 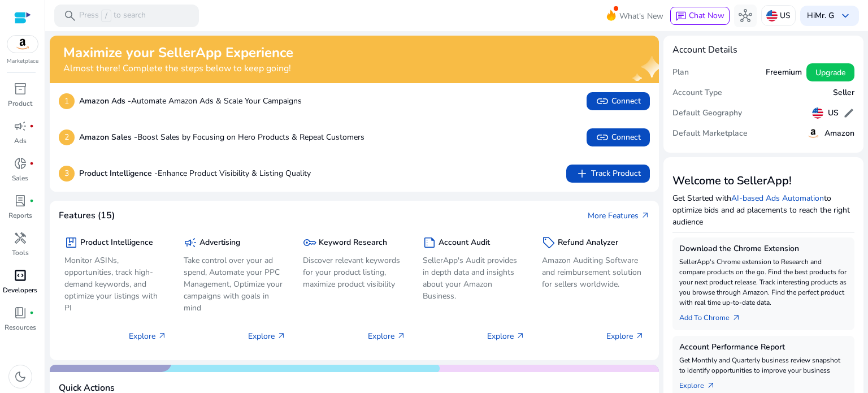 I want to click on img: website_grey.svg, so click(x=22, y=34).